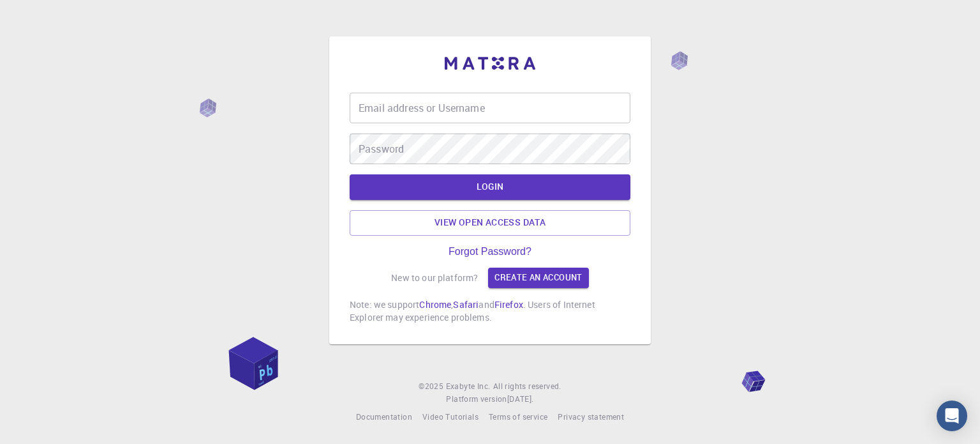 This screenshot has width=980, height=444. Describe the element at coordinates (490, 223) in the screenshot. I see `a: View open access data` at that location.